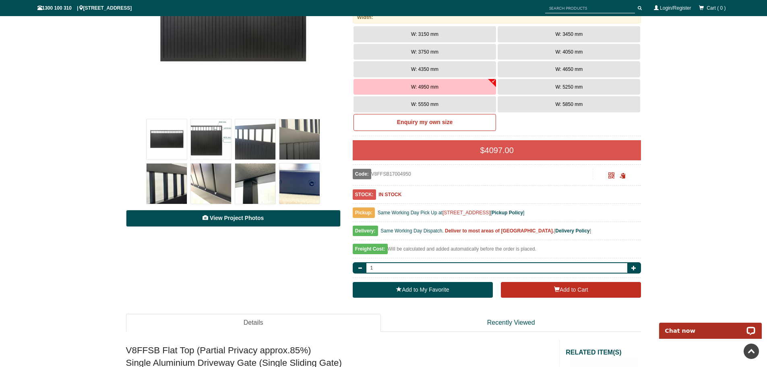  Describe the element at coordinates (425, 34) in the screenshot. I see `span: W: 3150 mm` at that location.